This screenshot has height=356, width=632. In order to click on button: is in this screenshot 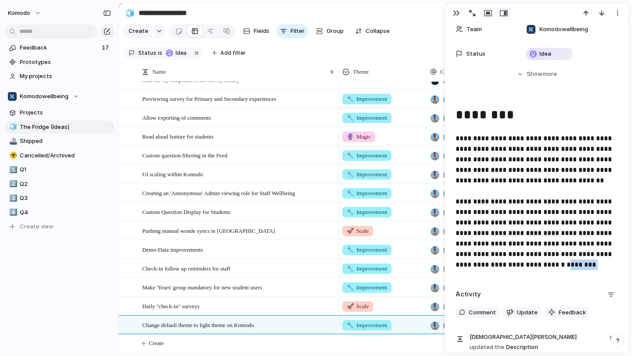, I will do `click(160, 53)`.